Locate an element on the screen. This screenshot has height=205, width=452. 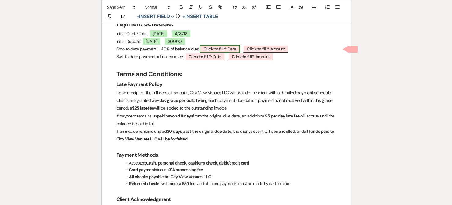
p: If payment remains unpaid from the original due date, an additional will accrue until the balance... is located at coordinates (226, 120).